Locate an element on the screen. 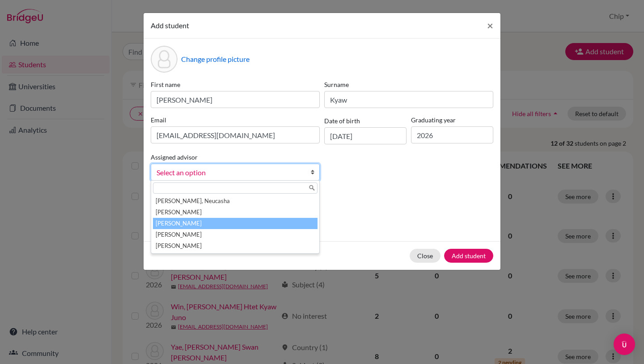 Image resolution: width=644 pixels, height=364 pixels. button: Add student is located at coordinates (469, 255).